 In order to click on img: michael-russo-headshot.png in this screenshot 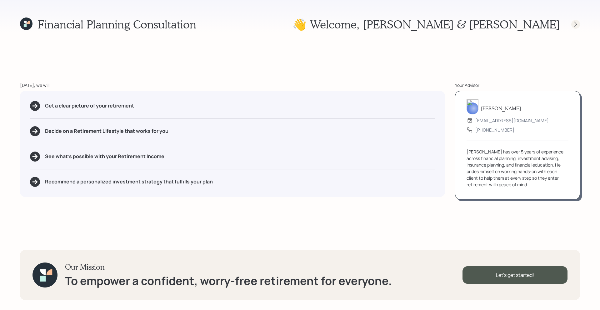, I will do `click(473, 107)`.